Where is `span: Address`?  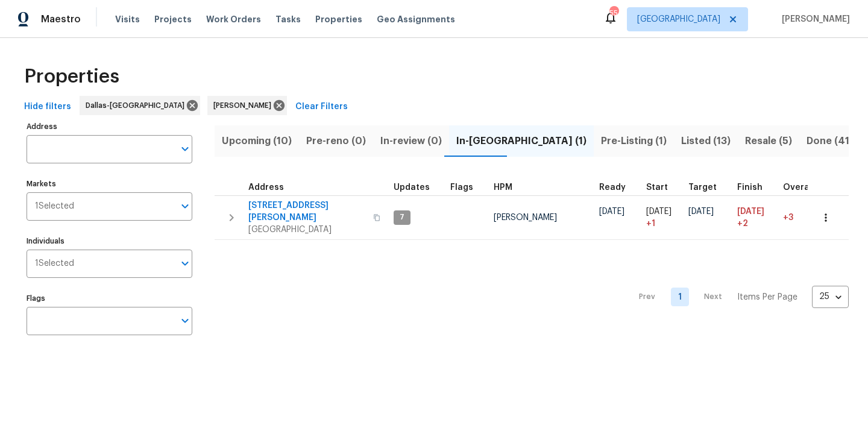
span: Address is located at coordinates (266, 188).